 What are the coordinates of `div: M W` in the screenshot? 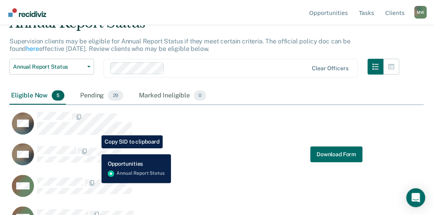 It's located at (420, 12).